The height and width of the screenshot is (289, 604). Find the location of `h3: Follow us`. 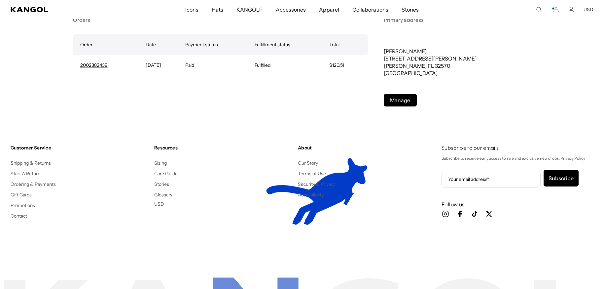

h3: Follow us is located at coordinates (518, 204).